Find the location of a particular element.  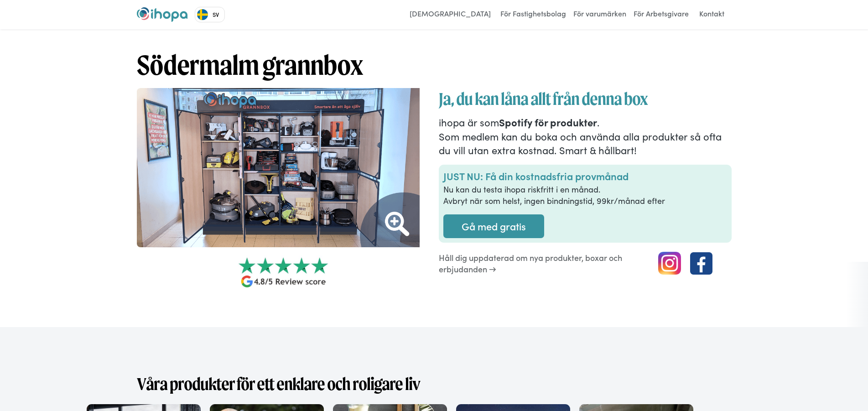

a: För Arbetsgivare is located at coordinates (661, 15).